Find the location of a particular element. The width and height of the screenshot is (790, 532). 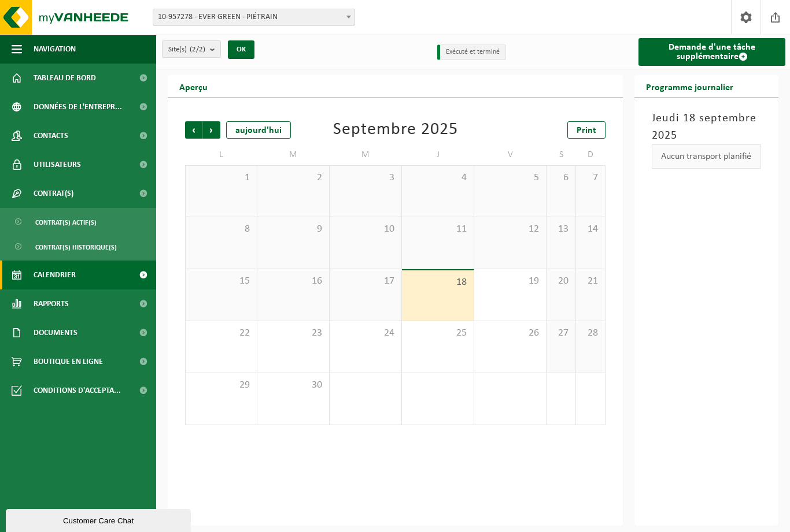

span: Contacts is located at coordinates (50, 135).